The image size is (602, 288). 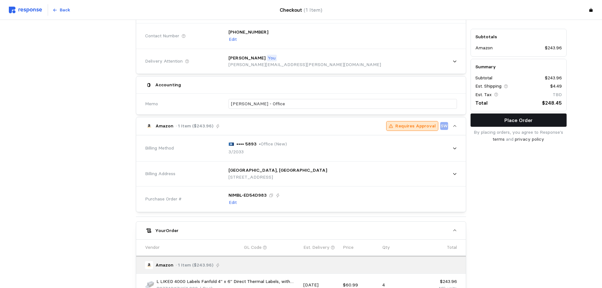 What do you see at coordinates (484, 78) in the screenshot?
I see `p: Subtotal` at bounding box center [484, 78].